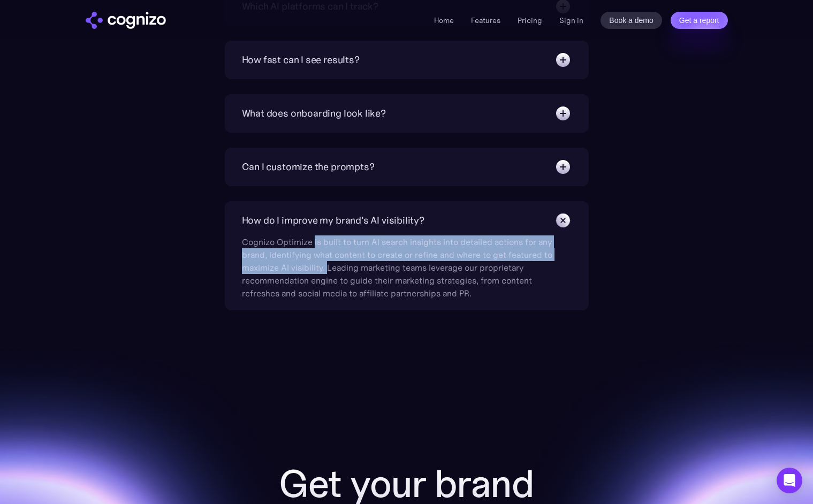 This screenshot has width=813, height=504. I want to click on img: cognizo logo, so click(126, 20).